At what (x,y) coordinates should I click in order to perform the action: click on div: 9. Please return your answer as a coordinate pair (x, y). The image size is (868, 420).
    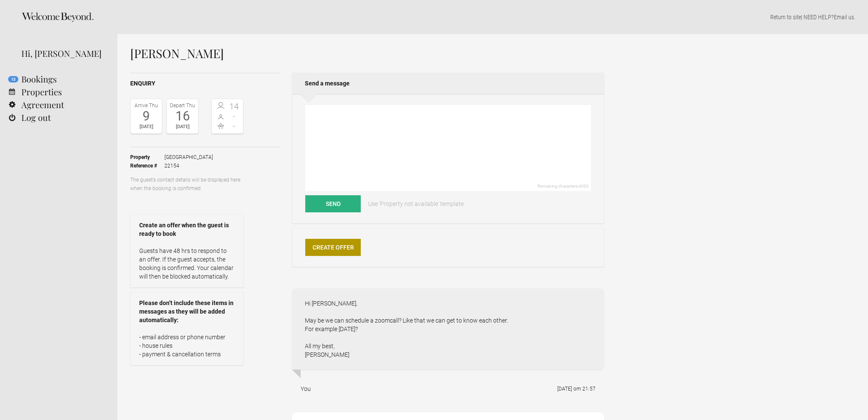
    Looking at the image, I should click on (146, 117).